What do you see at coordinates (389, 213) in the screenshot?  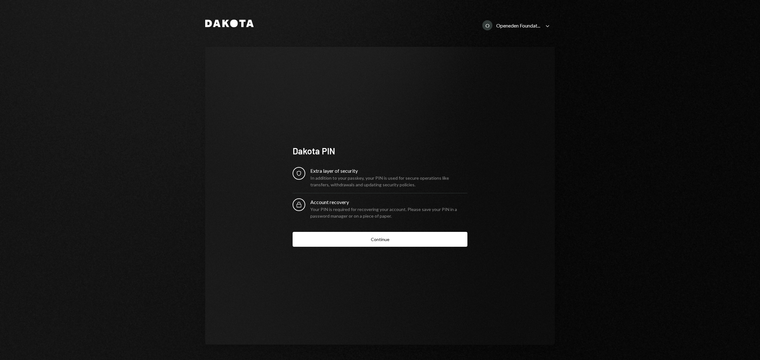 I see `div: Your PIN is required for recovering your account. Please save your PIN in a password manager or o...` at bounding box center [389, 213].